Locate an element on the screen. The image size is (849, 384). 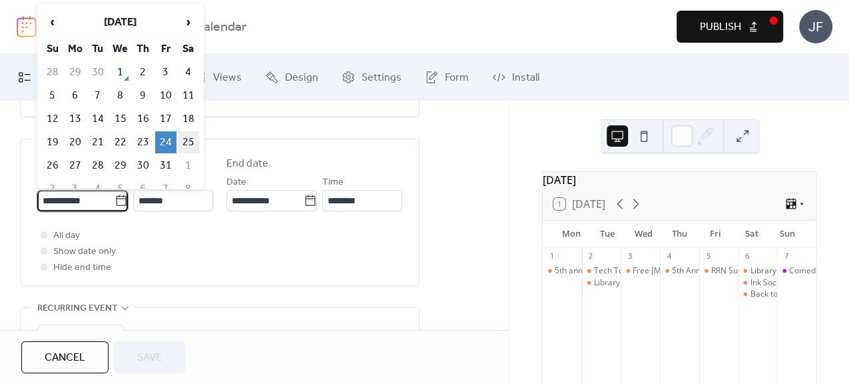
span: All day is located at coordinates (67, 236).